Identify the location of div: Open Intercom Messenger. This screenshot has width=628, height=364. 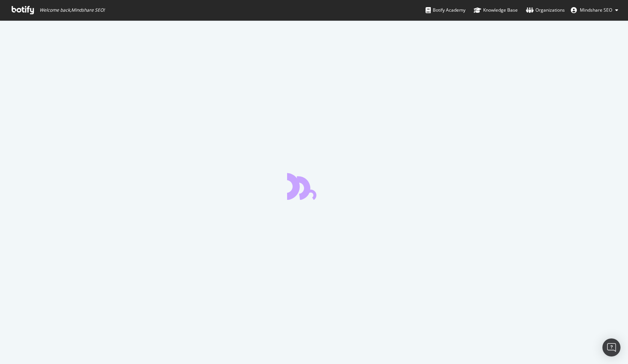
(612, 348).